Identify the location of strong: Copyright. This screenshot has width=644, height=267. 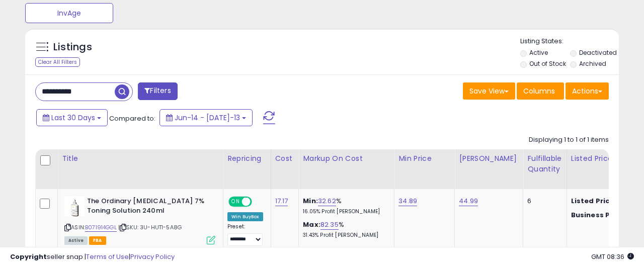
(28, 257).